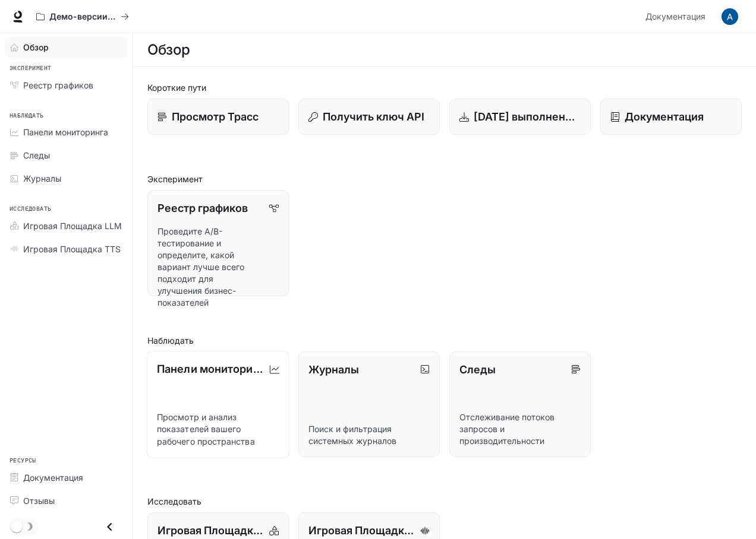 The height and width of the screenshot is (539, 756). What do you see at coordinates (66, 132) in the screenshot?
I see `a: Панели мониторинга` at bounding box center [66, 132].